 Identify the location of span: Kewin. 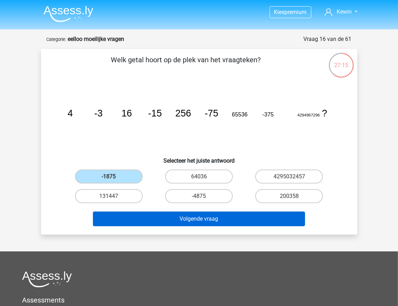
(344, 12).